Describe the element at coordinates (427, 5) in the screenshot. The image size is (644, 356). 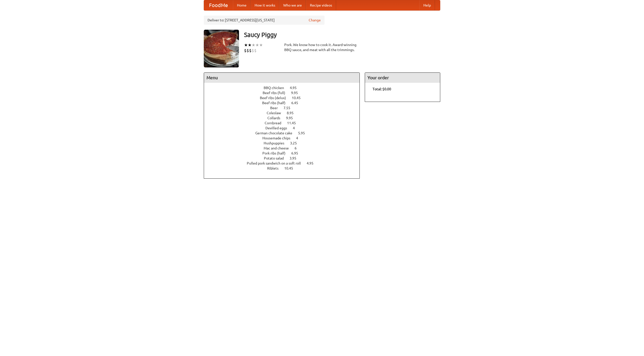
I see `a: Help` at that location.